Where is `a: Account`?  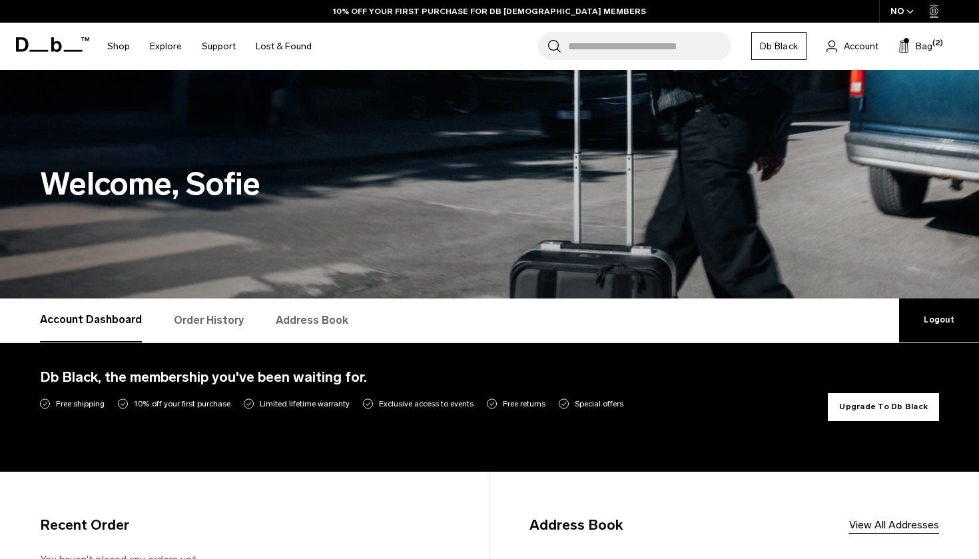
a: Account is located at coordinates (852, 46).